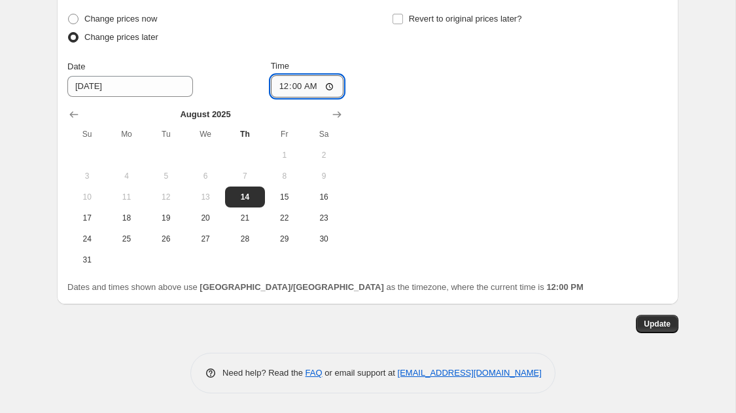 The height and width of the screenshot is (413, 736). Describe the element at coordinates (284, 155) in the screenshot. I see `button: Friday August 1 2025` at that location.